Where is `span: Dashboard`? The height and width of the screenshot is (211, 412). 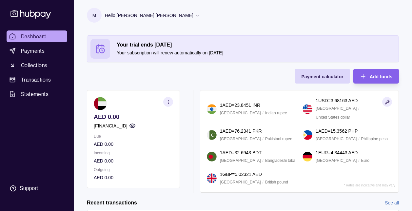
span: Dashboard is located at coordinates (34, 36).